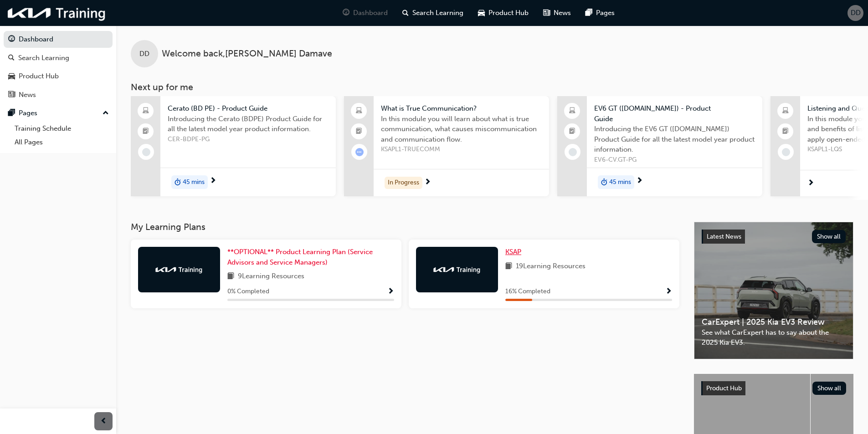  I want to click on a: pages-iconPages, so click(600, 12).